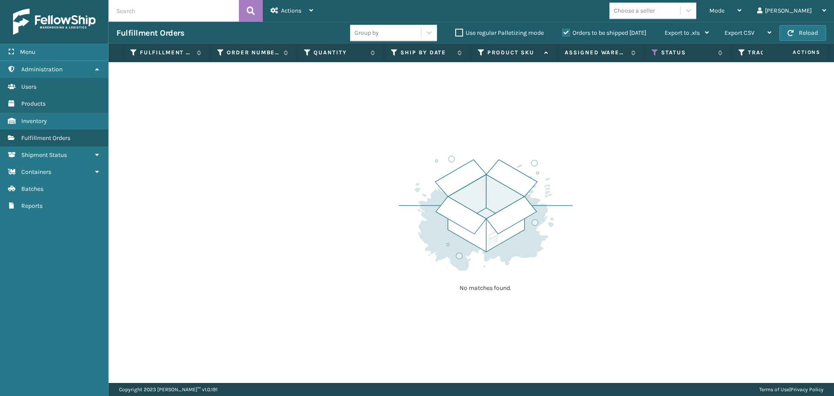  What do you see at coordinates (634, 10) in the screenshot?
I see `div: Choose a seller` at bounding box center [634, 10].